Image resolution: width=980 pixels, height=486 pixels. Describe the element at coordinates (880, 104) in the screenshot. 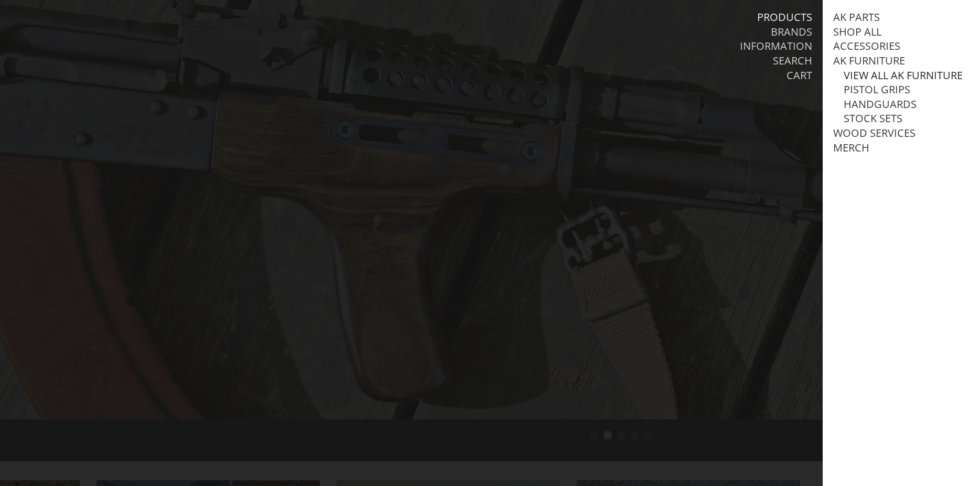

I see `a: Handguards` at that location.